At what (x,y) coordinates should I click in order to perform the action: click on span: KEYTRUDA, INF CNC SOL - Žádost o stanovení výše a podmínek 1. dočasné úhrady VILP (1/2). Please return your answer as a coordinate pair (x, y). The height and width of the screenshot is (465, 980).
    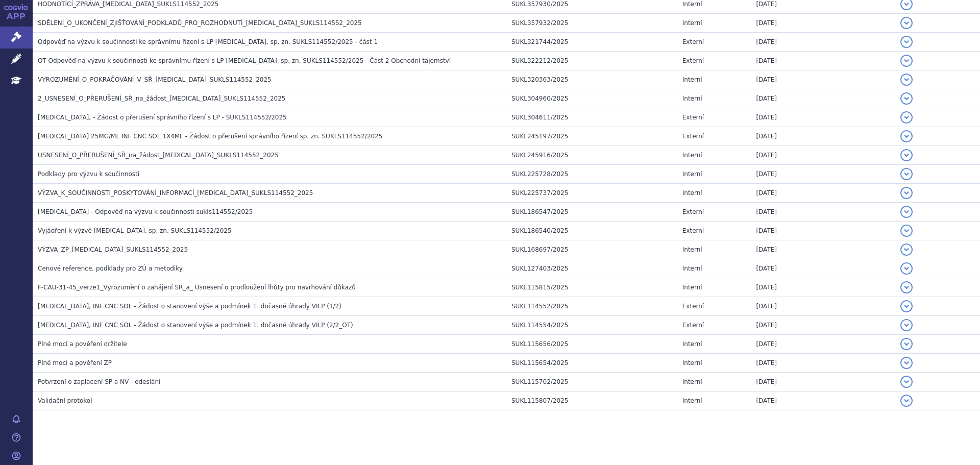
    Looking at the image, I should click on (190, 306).